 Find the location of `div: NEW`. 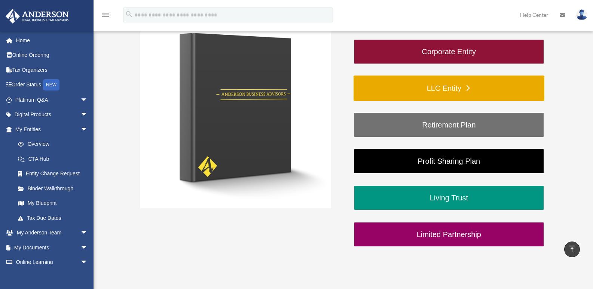

div: NEW is located at coordinates (51, 85).